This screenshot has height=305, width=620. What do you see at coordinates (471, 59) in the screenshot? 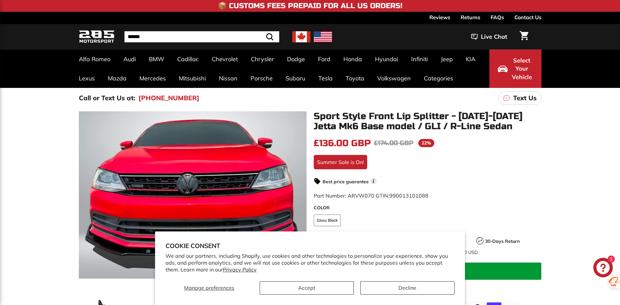
I see `a: KIA` at bounding box center [471, 59].